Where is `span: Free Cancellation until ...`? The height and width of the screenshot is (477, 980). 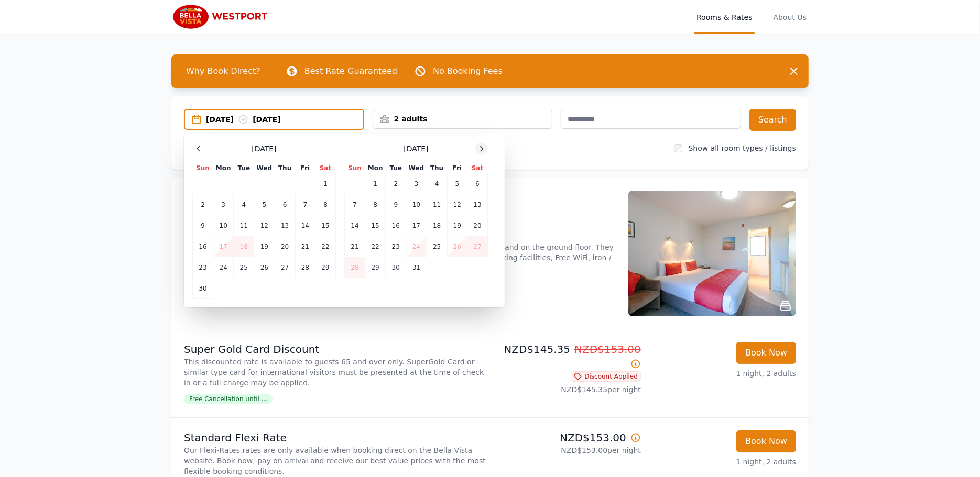 span: Free Cancellation until ... is located at coordinates (228, 399).